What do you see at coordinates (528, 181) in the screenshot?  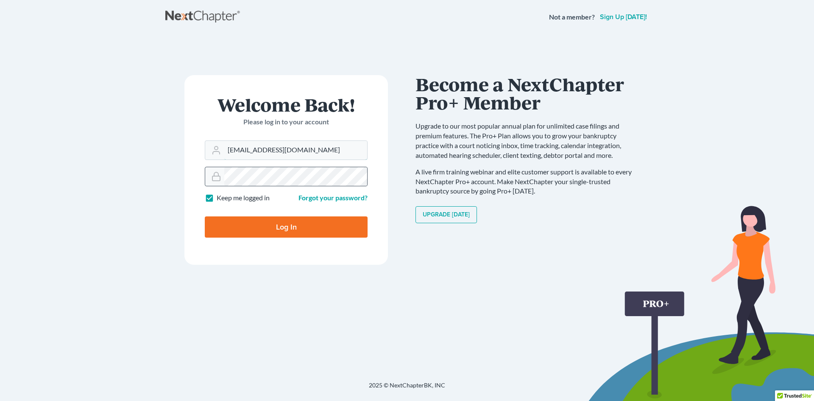 I see `p: A live firm training webinar and elite customer support is available to every NextChapter Pro+ ac...` at bounding box center [528, 181].